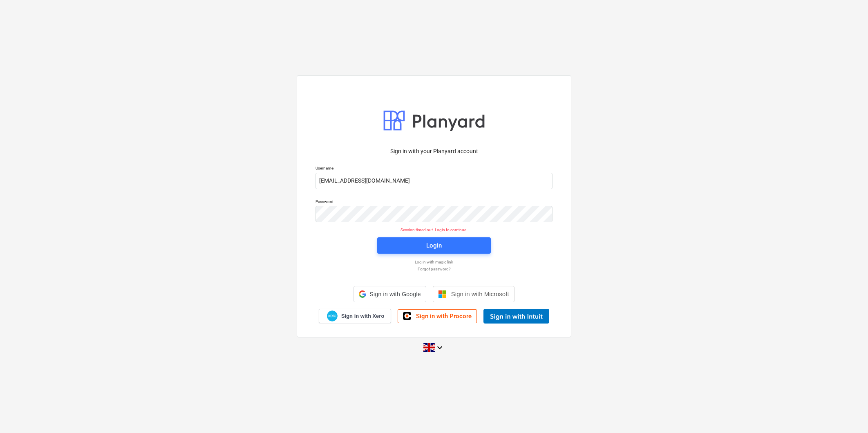 Image resolution: width=868 pixels, height=433 pixels. What do you see at coordinates (434, 151) in the screenshot?
I see `p: Sign in with your Planyard account` at bounding box center [434, 151].